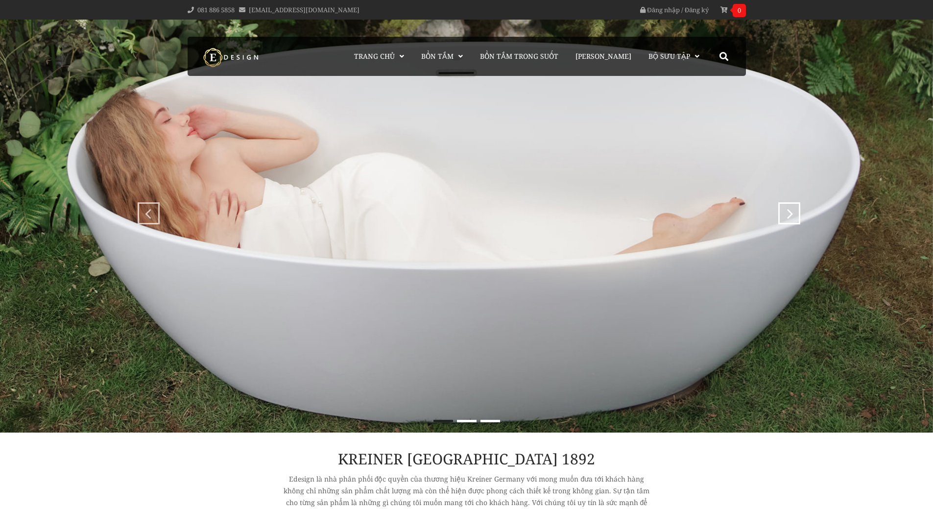  What do you see at coordinates (787, 208) in the screenshot?
I see `div: next` at bounding box center [787, 208].